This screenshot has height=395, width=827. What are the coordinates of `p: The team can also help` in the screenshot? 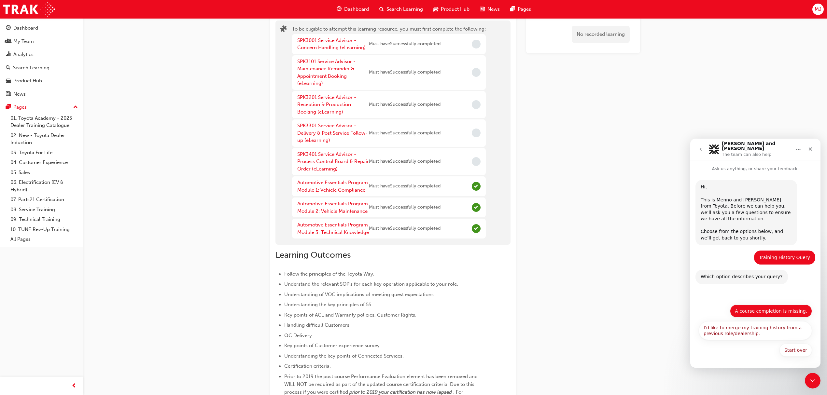 It's located at (56, 16).